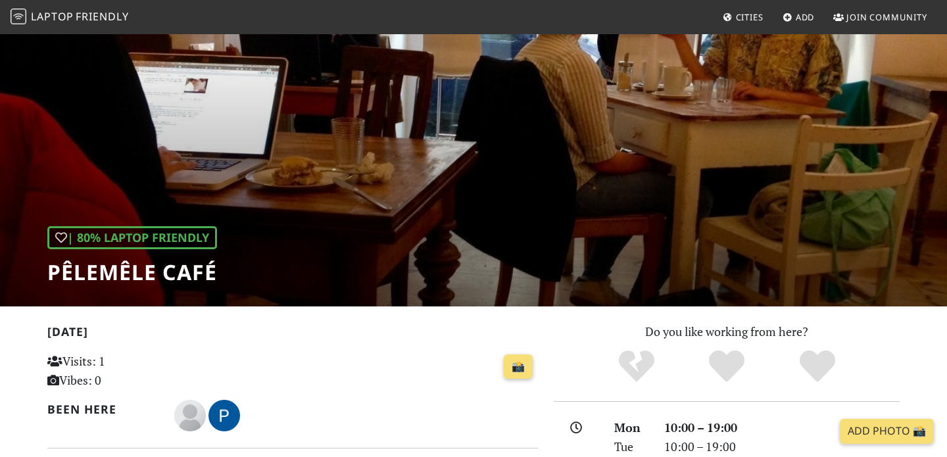  I want to click on span: Join Community, so click(886, 17).